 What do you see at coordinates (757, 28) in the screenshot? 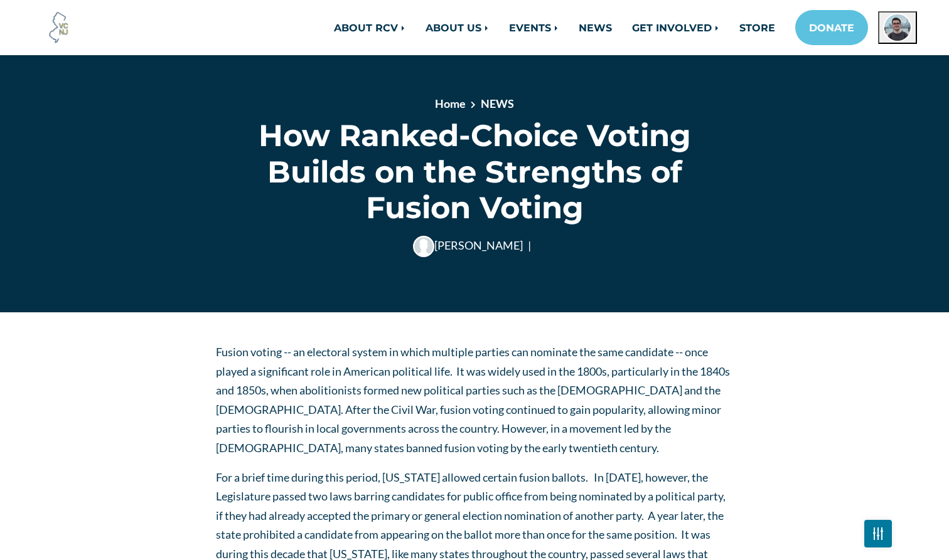
I see `a: STORE` at bounding box center [757, 28].